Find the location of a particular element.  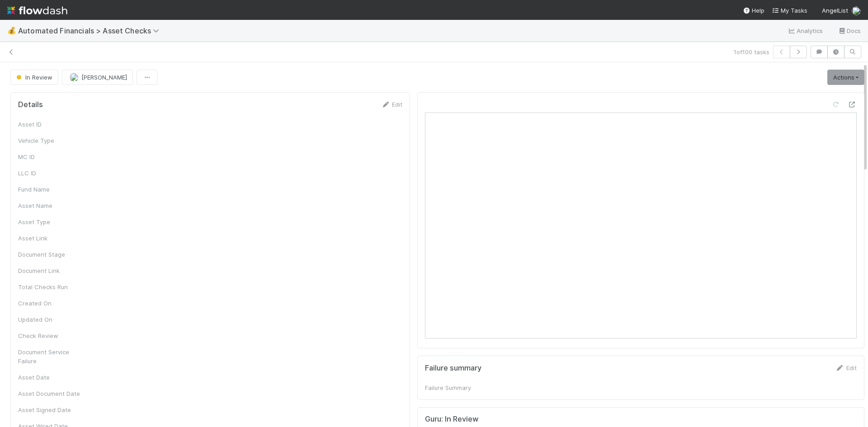

div: Total Checks Run is located at coordinates (52, 287).